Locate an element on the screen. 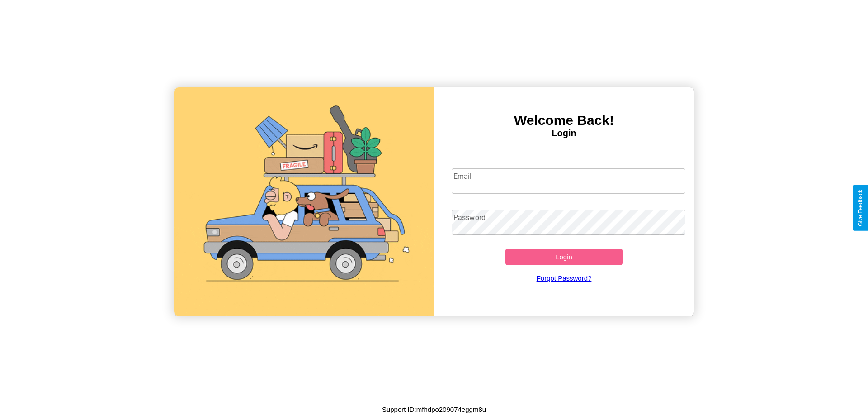  h4: Login is located at coordinates (563, 133).